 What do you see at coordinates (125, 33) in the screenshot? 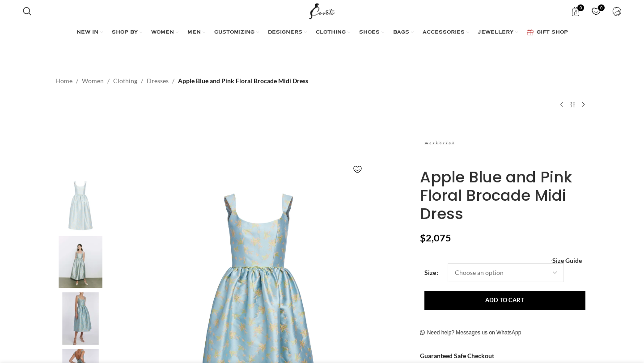
I see `span: SHOP BY` at bounding box center [125, 33].